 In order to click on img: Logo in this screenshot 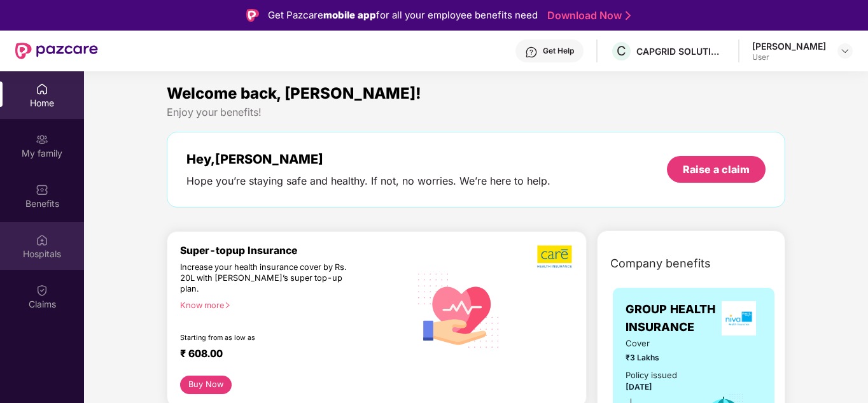, I will do `click(252, 16)`.